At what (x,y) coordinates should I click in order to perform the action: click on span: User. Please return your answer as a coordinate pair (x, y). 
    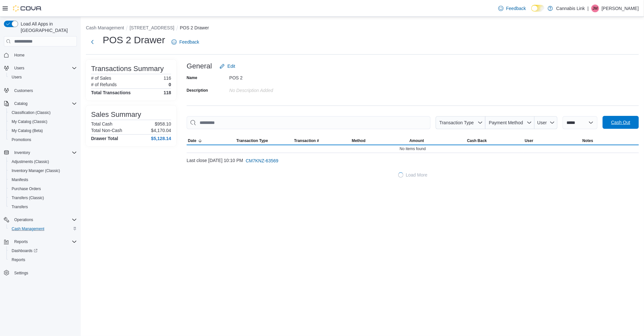
    Looking at the image, I should click on (529, 141).